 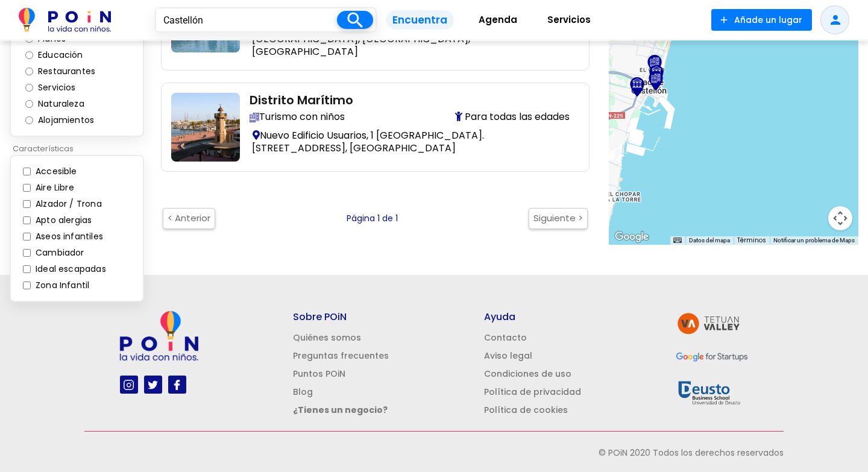 What do you see at coordinates (678, 240) in the screenshot?
I see `button: Combinaciones de teclas` at bounding box center [678, 240].